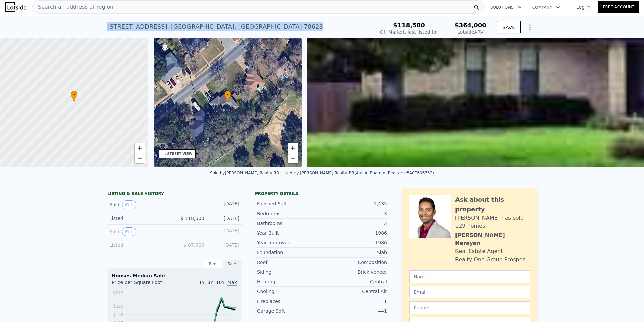 This screenshot has width=644, height=322. What do you see at coordinates (233, 264) in the screenshot?
I see `div: Sale` at bounding box center [233, 264].